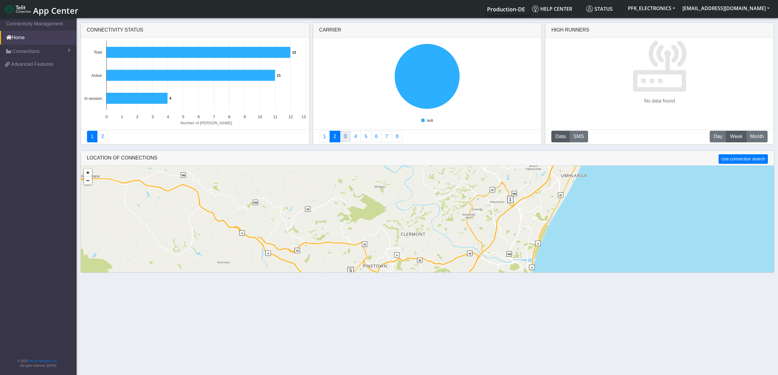 Image resolution: width=778 pixels, height=375 pixels. What do you see at coordinates (260, 117) in the screenshot?
I see `text: 10` at bounding box center [260, 117].